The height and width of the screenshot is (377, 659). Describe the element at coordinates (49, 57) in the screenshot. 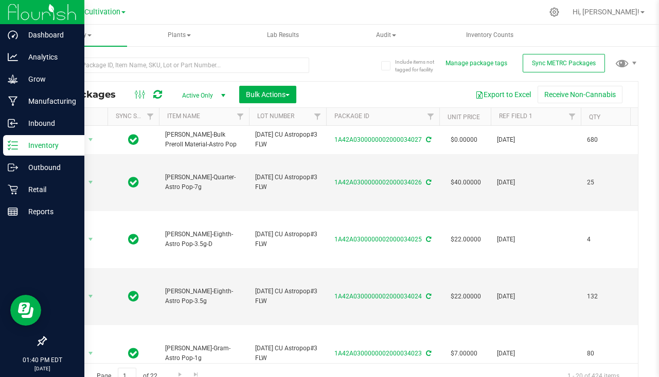

I see `p: Analytics` at that location.